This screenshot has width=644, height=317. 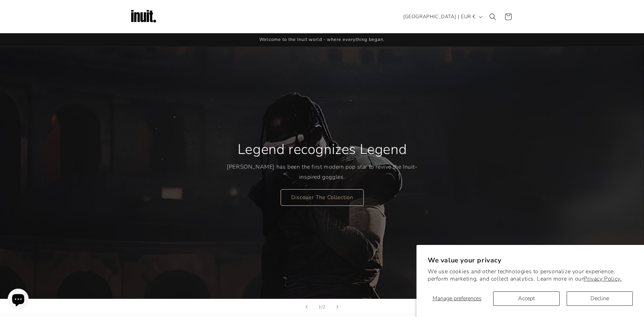 I want to click on button: Accept, so click(x=527, y=299).